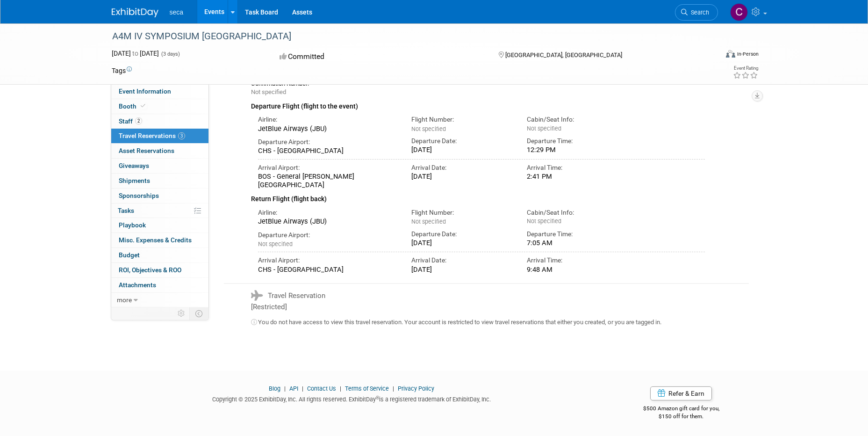 Image resolution: width=868 pixels, height=436 pixels. Describe the element at coordinates (150, 270) in the screenshot. I see `span: ROI, Objectives & ROO` at that location.